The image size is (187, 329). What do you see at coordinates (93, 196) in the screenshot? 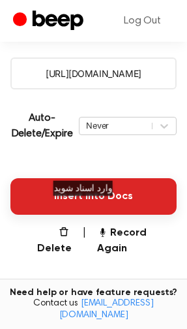
I see `button: Insert into Docs` at bounding box center [93, 196].